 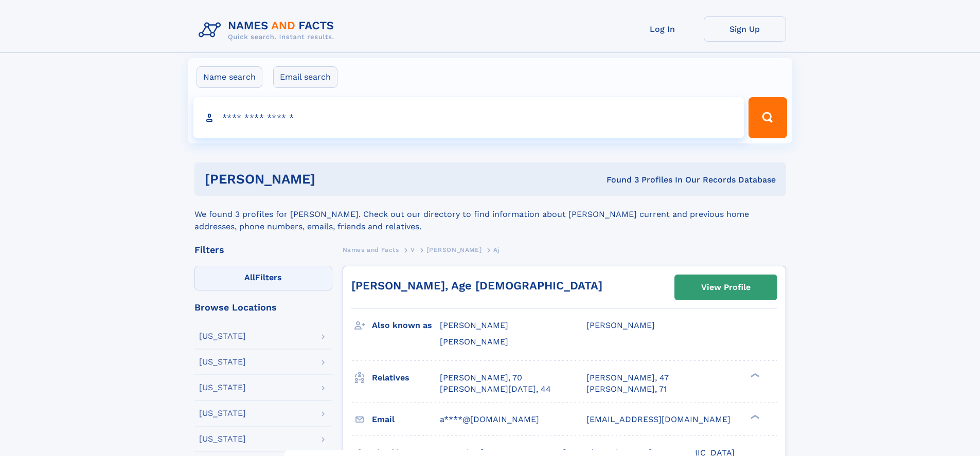 What do you see at coordinates (619, 180) in the screenshot?
I see `div: Found 3 Profiles In Our Records Database` at bounding box center [619, 180].